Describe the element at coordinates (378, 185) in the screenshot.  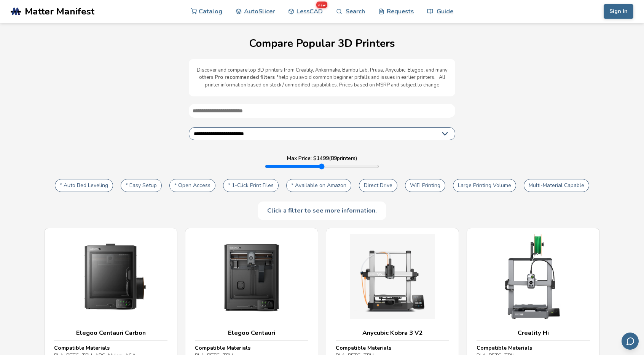
I see `button: Direct Drive` at that location.